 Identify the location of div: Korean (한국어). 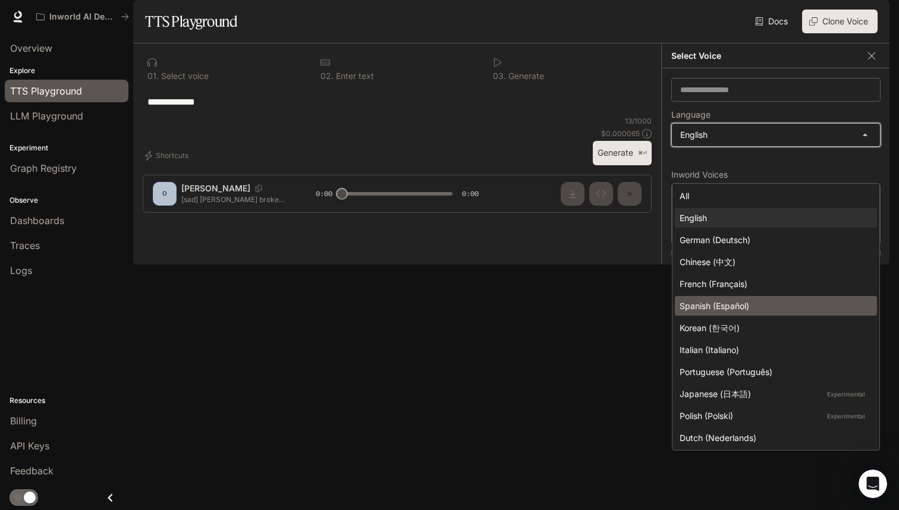
(774, 328).